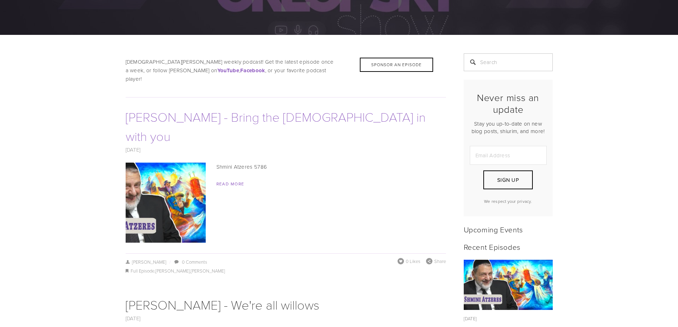 This screenshot has width=678, height=327. Describe the element at coordinates (230, 184) in the screenshot. I see `a: Read More` at that location.